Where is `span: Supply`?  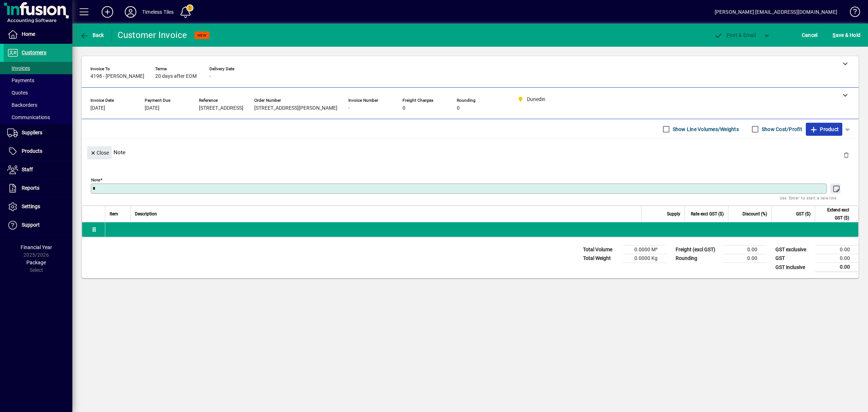 span: Supply is located at coordinates (674, 213).